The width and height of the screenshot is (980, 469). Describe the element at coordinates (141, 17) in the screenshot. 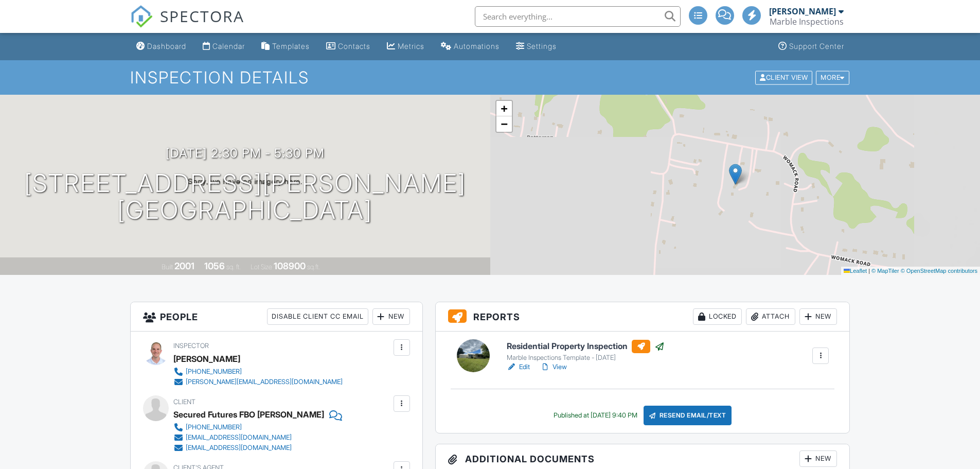

I see `img: The Best Home Inspection Software - Spectora` at that location.